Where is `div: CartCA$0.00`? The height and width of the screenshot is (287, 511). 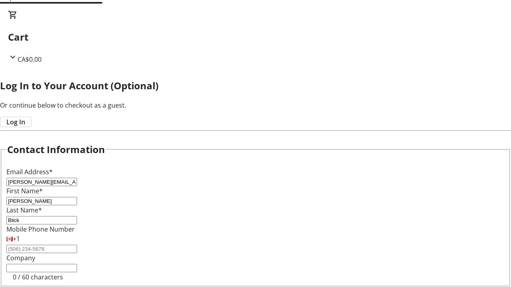
div: CartCA$0.00 is located at coordinates (255, 37).